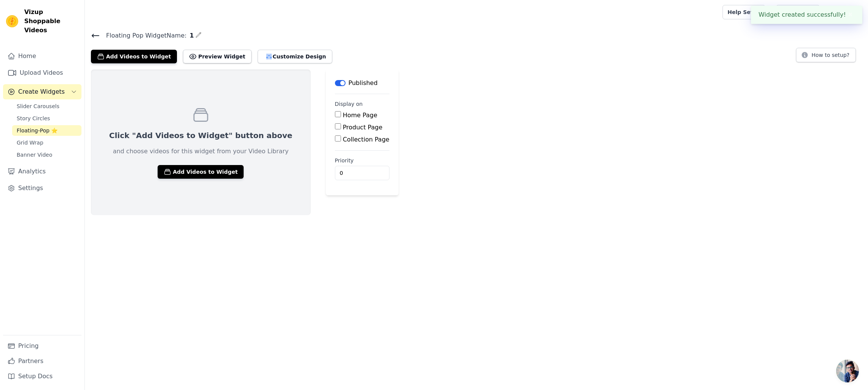 The image size is (868, 390). What do you see at coordinates (744, 12) in the screenshot?
I see `a: Help Setup` at bounding box center [744, 12].